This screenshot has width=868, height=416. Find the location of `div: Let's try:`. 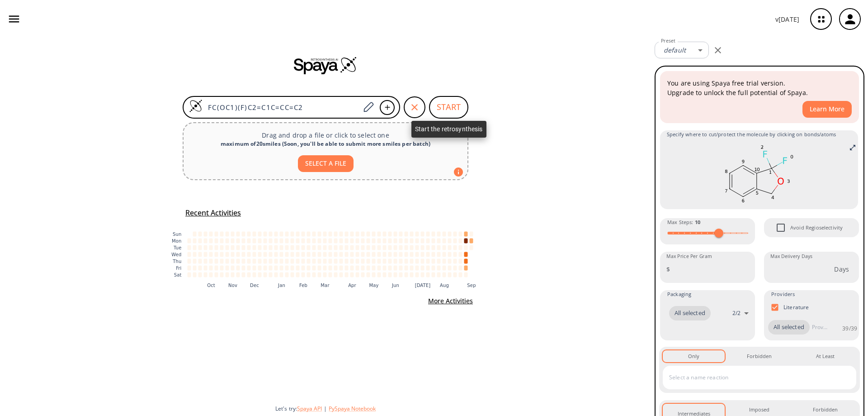

div: Let's try: is located at coordinates (461, 408).